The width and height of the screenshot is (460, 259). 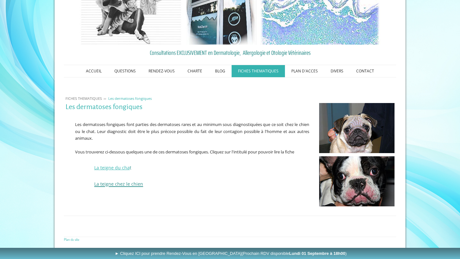 What do you see at coordinates (130, 98) in the screenshot?
I see `a: Les dermatoses fongiques` at bounding box center [130, 98].